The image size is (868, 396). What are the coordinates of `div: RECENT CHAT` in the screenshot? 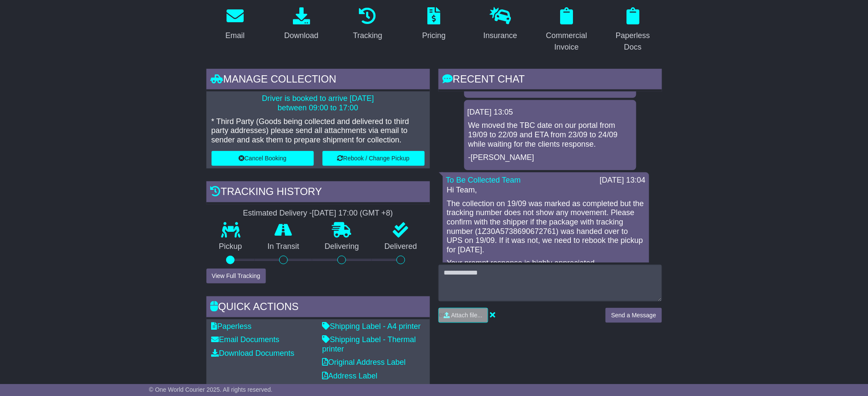 It's located at (550, 80).